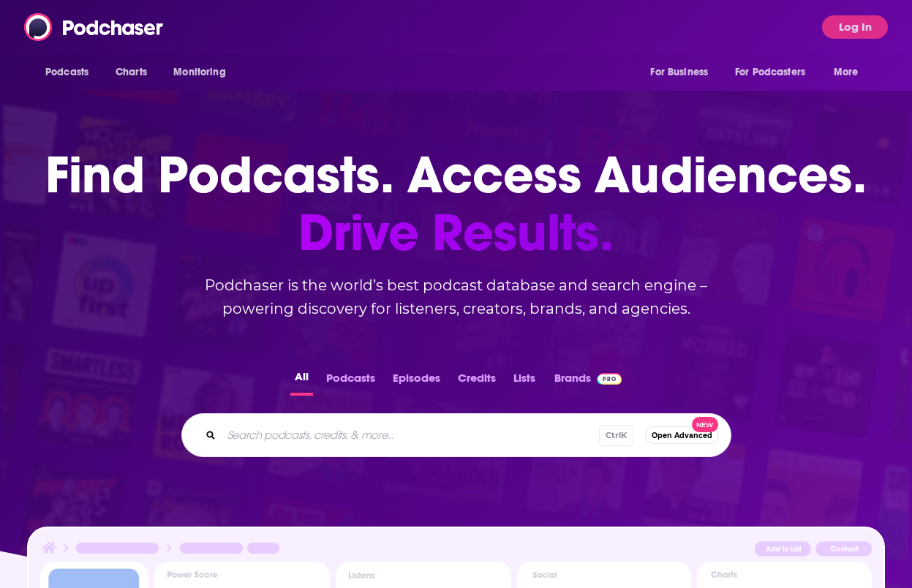 This screenshot has height=588, width=912. I want to click on button: Credits, so click(477, 381).